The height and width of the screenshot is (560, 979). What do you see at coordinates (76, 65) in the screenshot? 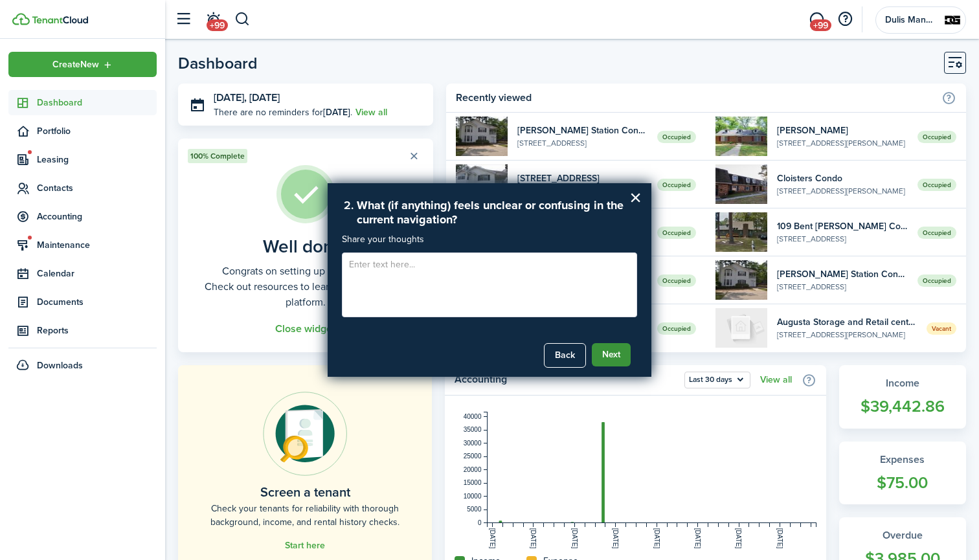
I see `span: Create New` at bounding box center [76, 65].